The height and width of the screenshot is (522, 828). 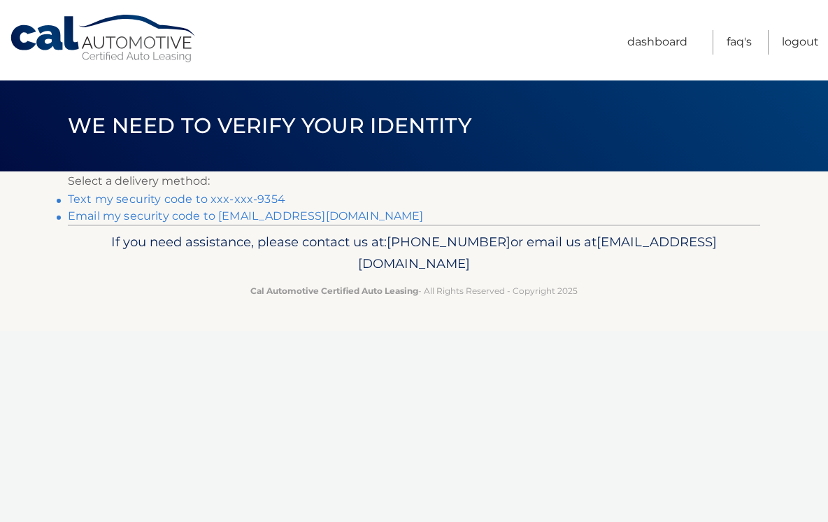 I want to click on a: FAQ's, so click(x=739, y=42).